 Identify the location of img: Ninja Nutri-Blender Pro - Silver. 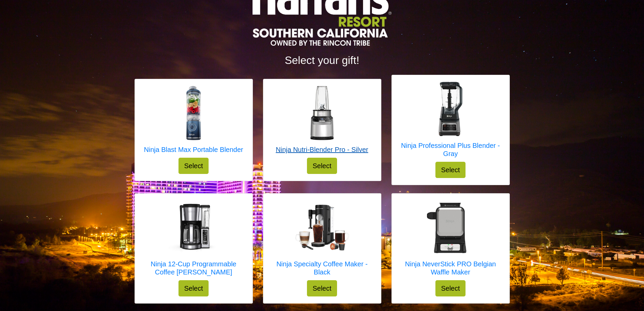
(322, 113).